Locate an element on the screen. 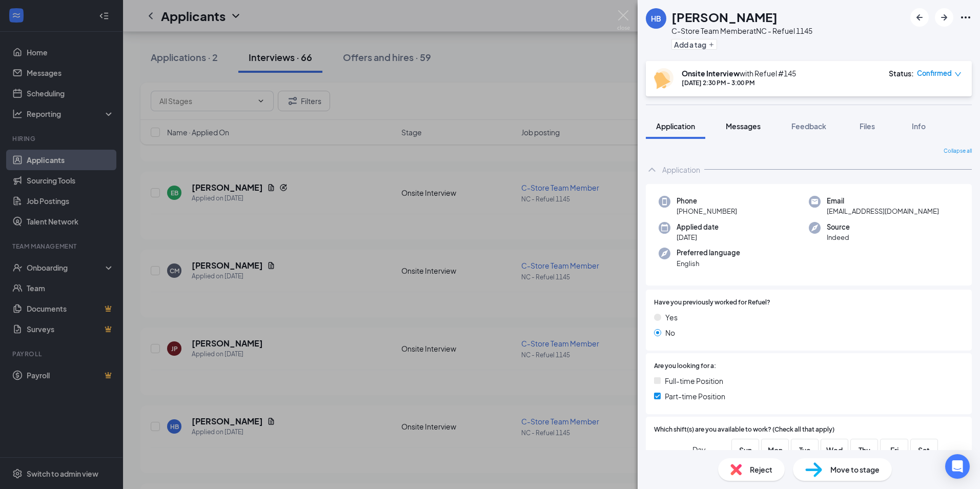 Image resolution: width=980 pixels, height=489 pixels. b: Onsite Interview is located at coordinates (711, 73).